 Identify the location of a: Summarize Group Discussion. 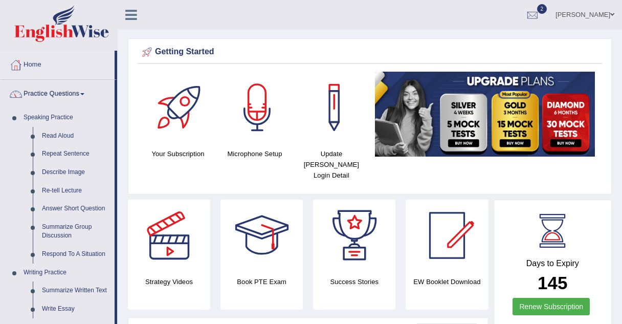
(76, 231).